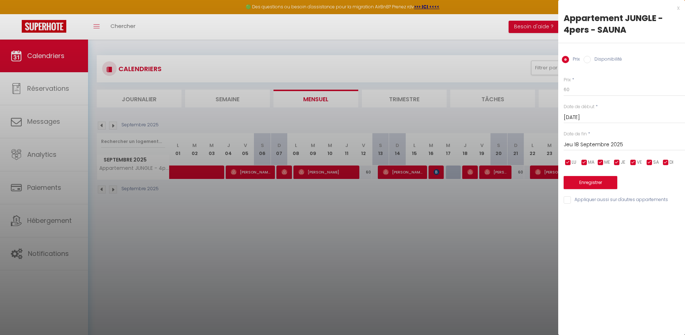  What do you see at coordinates (579, 107) in the screenshot?
I see `label: Date de début` at bounding box center [579, 107].